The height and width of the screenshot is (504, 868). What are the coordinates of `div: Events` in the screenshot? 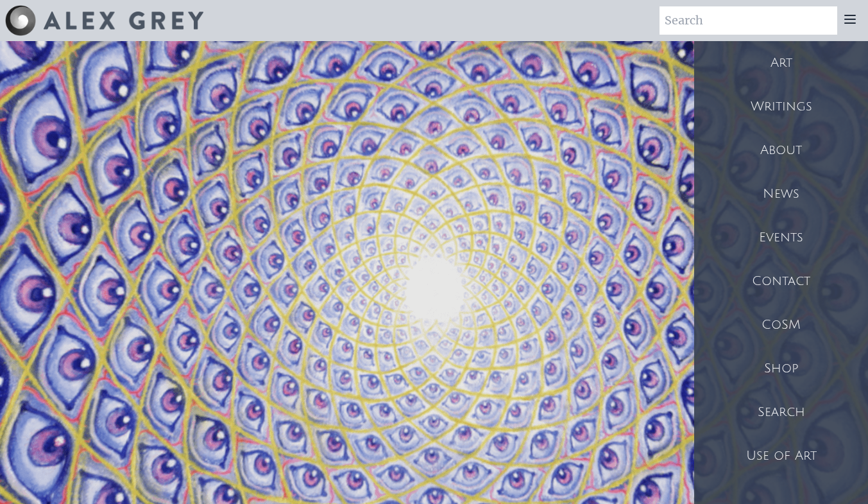 It's located at (781, 237).